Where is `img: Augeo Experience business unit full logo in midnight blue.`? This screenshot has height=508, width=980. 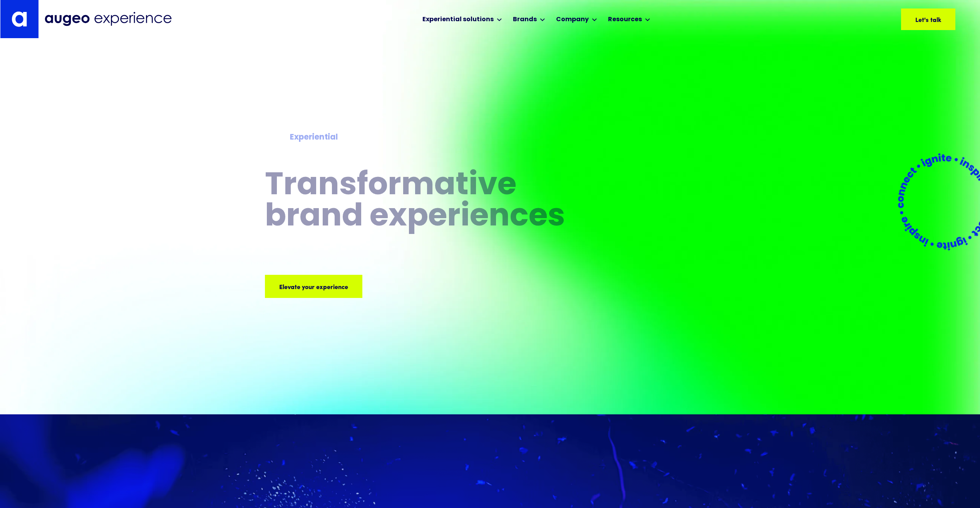
img: Augeo Experience business unit full logo in midnight blue. is located at coordinates (108, 19).